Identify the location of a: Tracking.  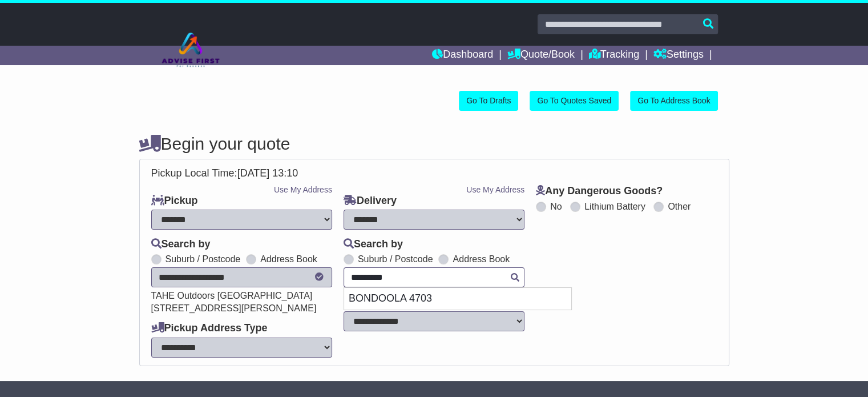
(614, 55).